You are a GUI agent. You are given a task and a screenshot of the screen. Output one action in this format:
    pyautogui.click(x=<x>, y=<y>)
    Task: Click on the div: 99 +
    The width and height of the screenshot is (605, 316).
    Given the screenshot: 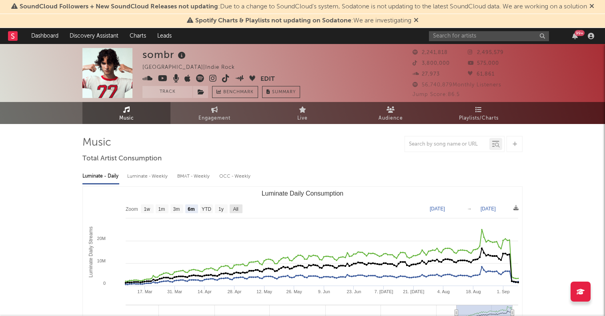 What is the action you would take?
    pyautogui.click(x=579, y=33)
    